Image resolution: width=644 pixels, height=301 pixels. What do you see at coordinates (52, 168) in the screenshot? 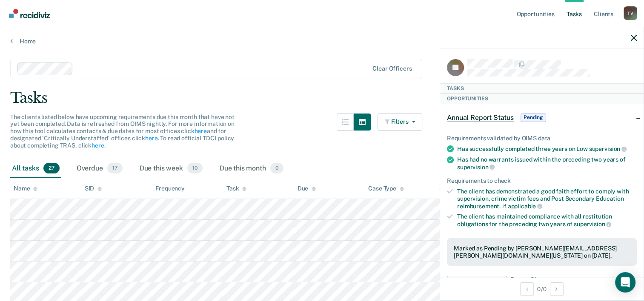
I see `span: 27` at bounding box center [52, 168].